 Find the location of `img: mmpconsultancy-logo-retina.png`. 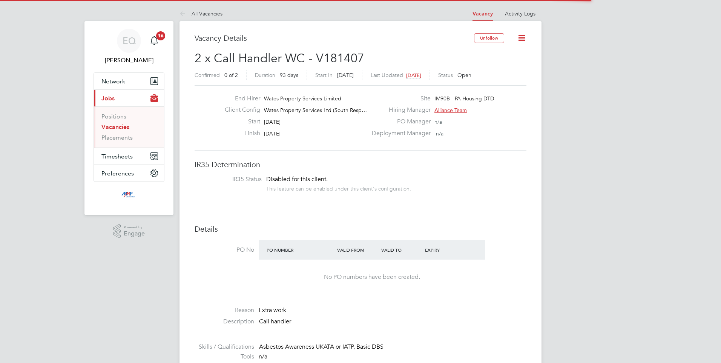

img: mmpconsultancy-logo-retina.png is located at coordinates (129, 195).